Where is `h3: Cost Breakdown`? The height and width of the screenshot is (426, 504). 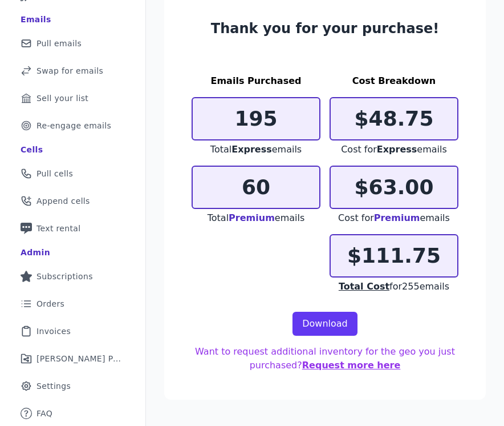 h3: Cost Breakdown is located at coordinates (394, 81).